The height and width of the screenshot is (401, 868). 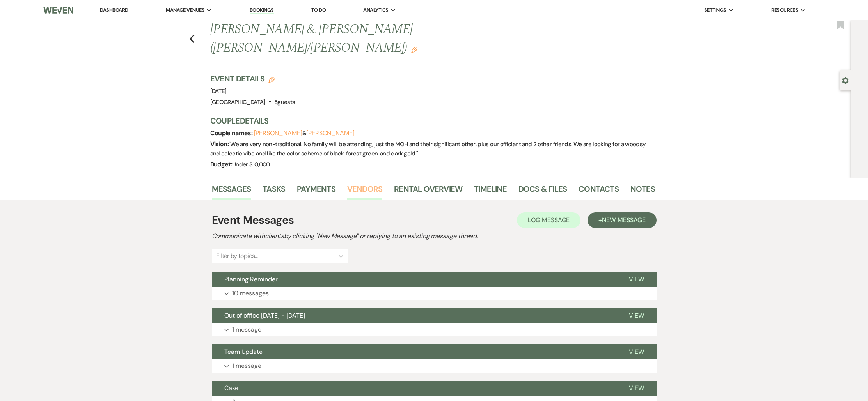 What do you see at coordinates (251, 165) in the screenshot?
I see `span: Under $10,000` at bounding box center [251, 165].